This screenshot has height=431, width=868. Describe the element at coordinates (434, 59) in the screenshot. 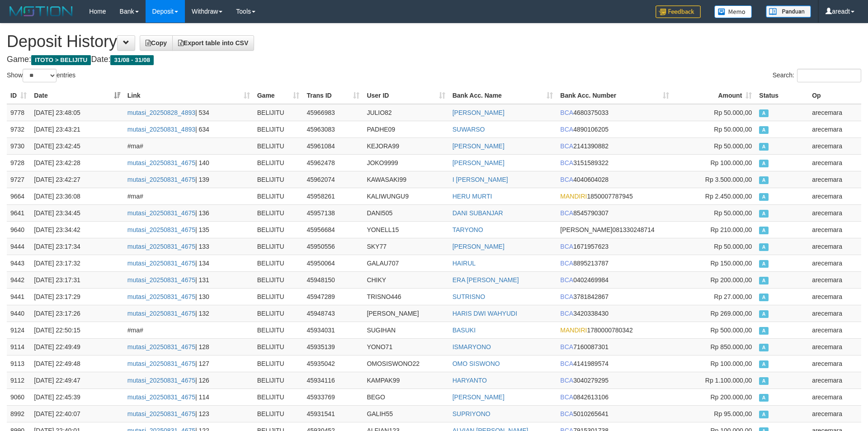

I see `h4: Game: Date:` at that location.